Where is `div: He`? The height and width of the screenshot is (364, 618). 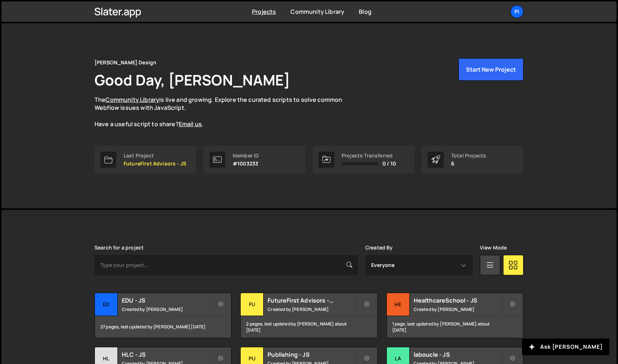 div: He is located at coordinates (398, 305).